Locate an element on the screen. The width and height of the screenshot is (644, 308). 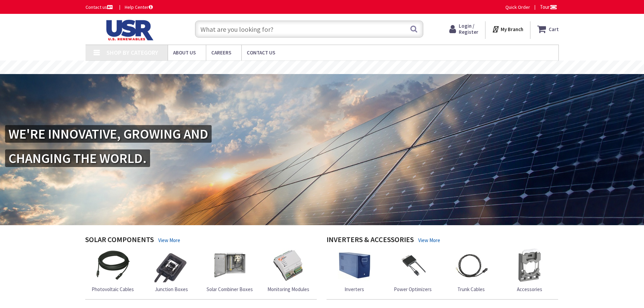
span: Photovoltaic Cables is located at coordinates (113, 289).